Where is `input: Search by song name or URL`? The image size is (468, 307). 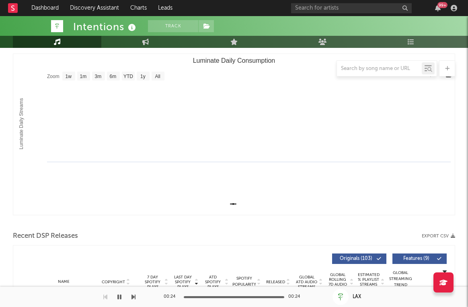 input: Search by song name or URL is located at coordinates (380, 69).